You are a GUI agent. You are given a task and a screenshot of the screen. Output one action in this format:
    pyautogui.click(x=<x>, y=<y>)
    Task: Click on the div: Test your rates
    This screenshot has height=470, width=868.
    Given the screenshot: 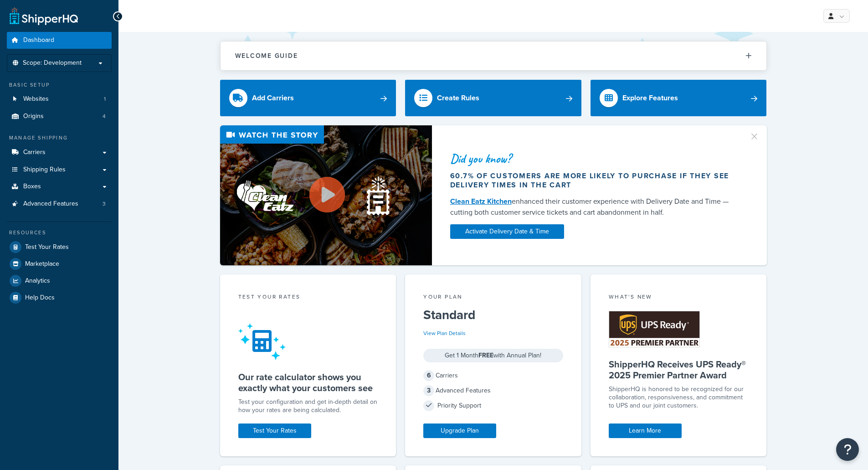 What is the action you would take?
    pyautogui.click(x=308, y=298)
    